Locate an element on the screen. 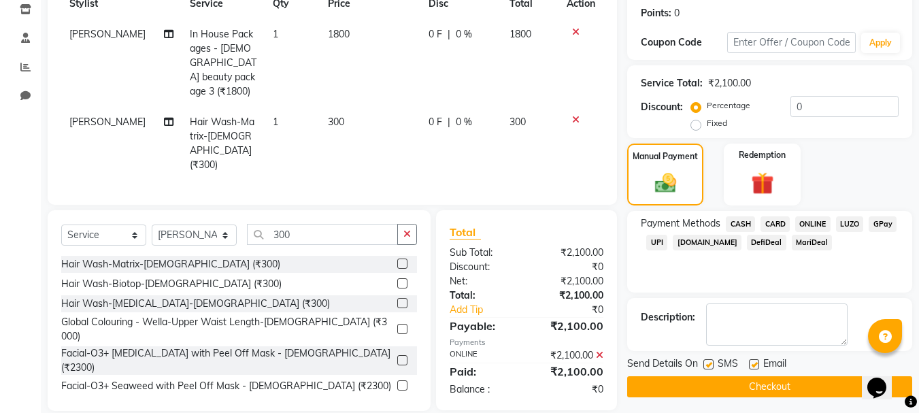 The height and width of the screenshot is (413, 919). span: Payment Methods is located at coordinates (681, 223).